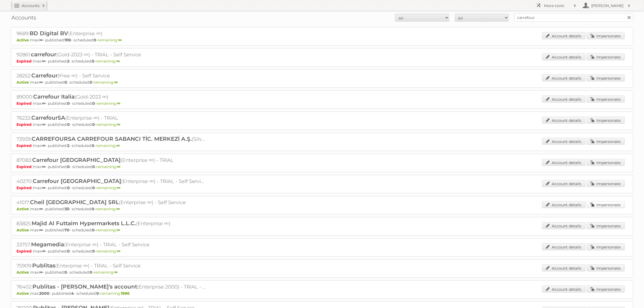 This screenshot has width=644, height=308. What do you see at coordinates (111, 55) in the screenshot?
I see `h2: 92861: (Gold-2023 ∞) - TRIAL - Self Service` at bounding box center [111, 55].